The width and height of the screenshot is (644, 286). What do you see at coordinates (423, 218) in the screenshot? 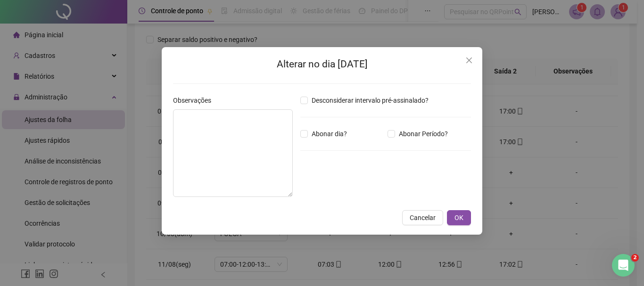
I see `button: Cancelar` at bounding box center [423, 218].